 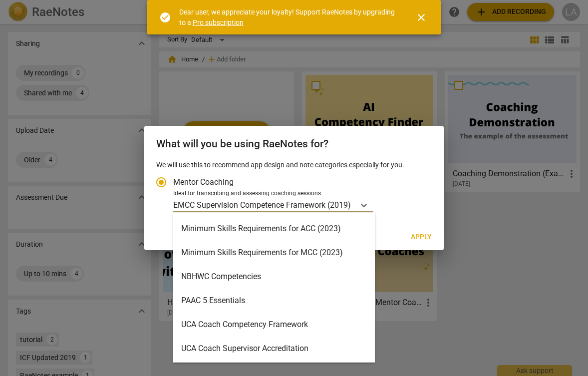 I want to click on div: Minimum Skills Requirements for ACC (2023), so click(x=274, y=229).